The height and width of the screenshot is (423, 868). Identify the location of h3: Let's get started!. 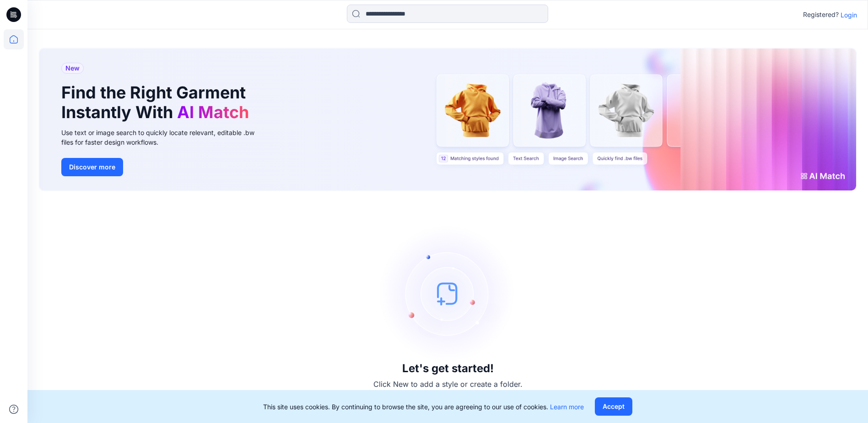
(448, 368).